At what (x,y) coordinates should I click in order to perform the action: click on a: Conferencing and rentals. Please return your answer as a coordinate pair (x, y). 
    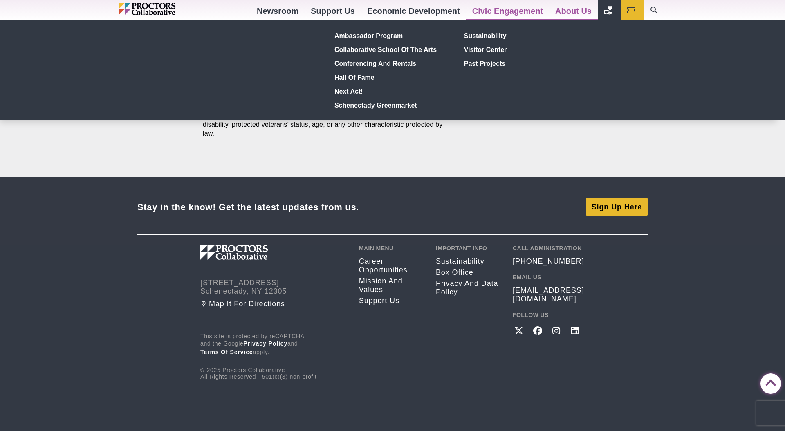
    Looking at the image, I should click on (390, 63).